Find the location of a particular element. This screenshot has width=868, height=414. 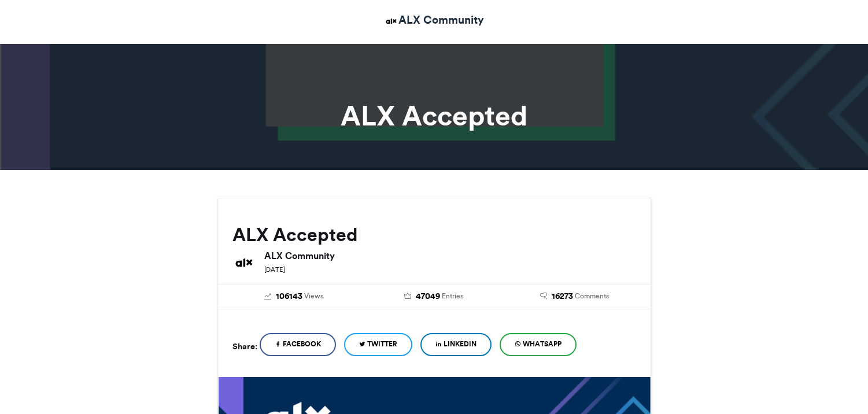

a: 47049 Entries is located at coordinates (434, 297).